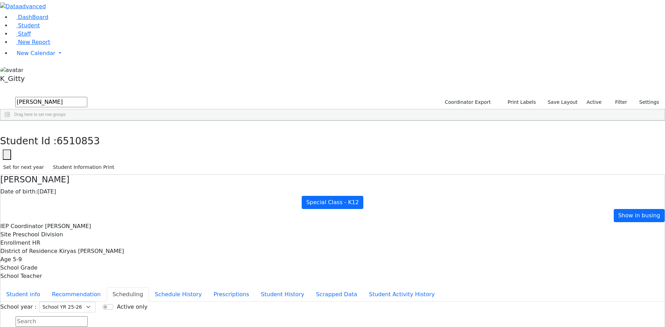  What do you see at coordinates (332, 203) in the screenshot?
I see `a: Special Class - K12` at bounding box center [332, 203].